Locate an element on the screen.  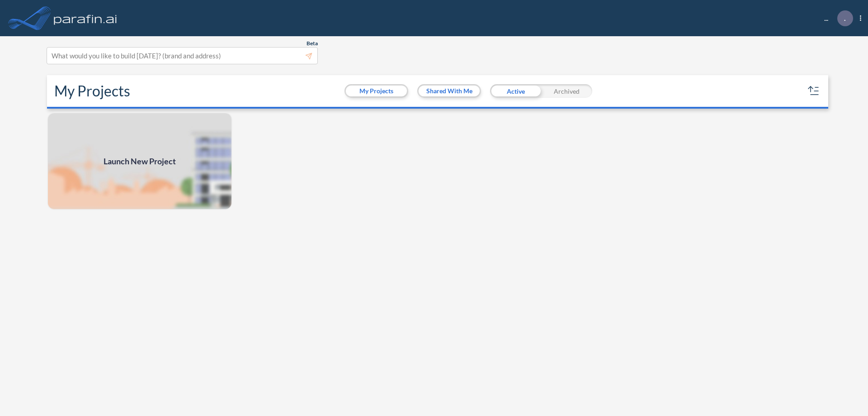
img: logo is located at coordinates (85, 18).